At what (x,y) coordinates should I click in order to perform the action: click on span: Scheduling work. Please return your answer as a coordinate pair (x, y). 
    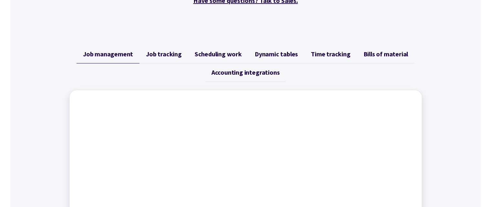
    Looking at the image, I should click on (218, 54).